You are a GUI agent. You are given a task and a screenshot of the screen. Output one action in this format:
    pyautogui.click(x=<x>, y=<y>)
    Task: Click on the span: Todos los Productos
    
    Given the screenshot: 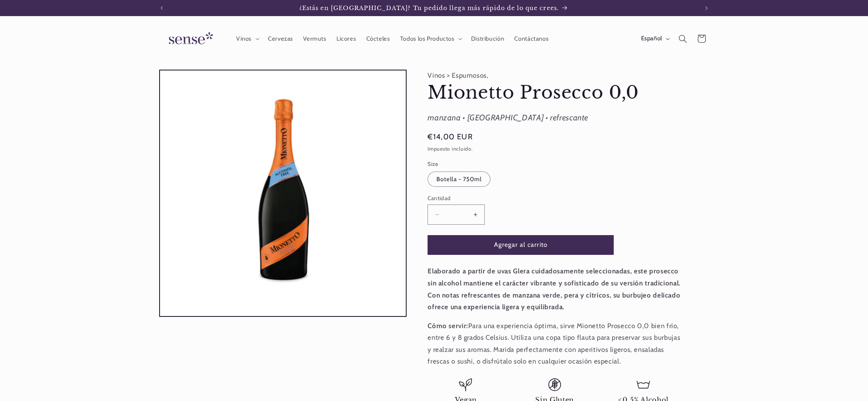 What is the action you would take?
    pyautogui.click(x=427, y=39)
    